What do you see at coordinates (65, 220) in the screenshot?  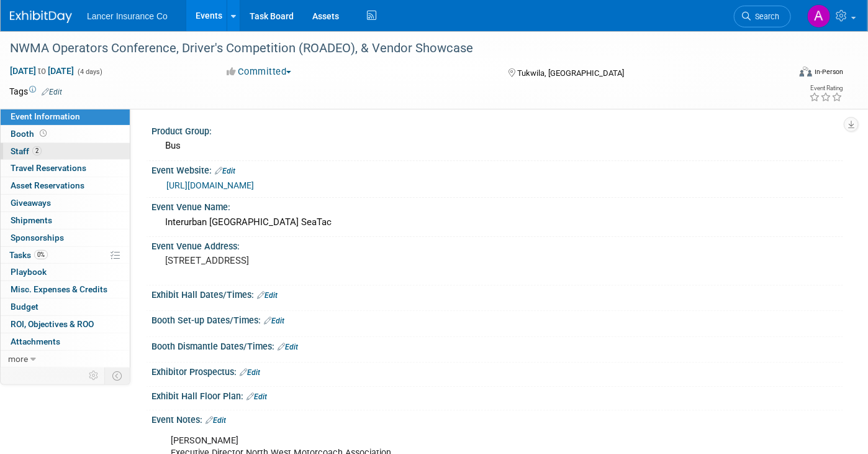 I see `a: Shipments` at bounding box center [65, 220].